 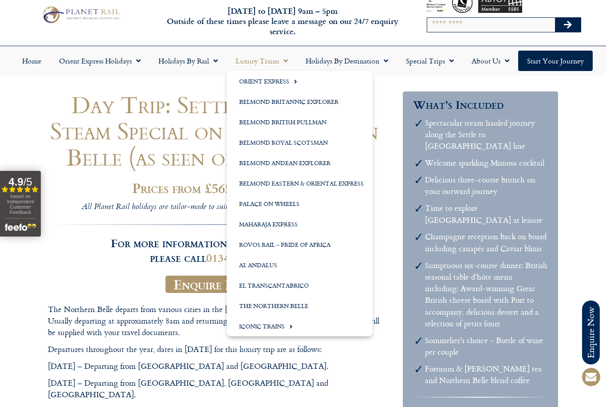 What do you see at coordinates (300, 204) in the screenshot?
I see `ul: Luxury Trains` at bounding box center [300, 204].